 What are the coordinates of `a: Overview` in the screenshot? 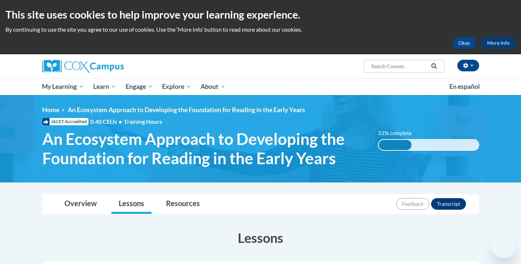 It's located at (80, 204).